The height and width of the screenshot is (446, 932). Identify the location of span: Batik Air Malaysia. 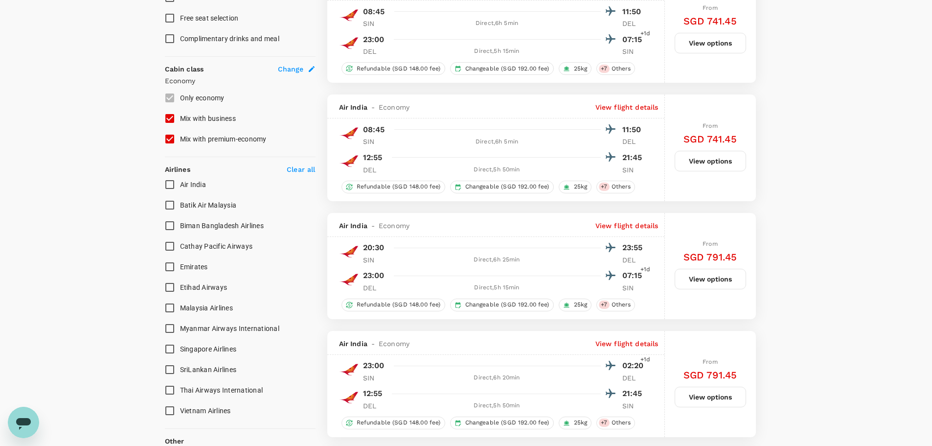
(208, 205).